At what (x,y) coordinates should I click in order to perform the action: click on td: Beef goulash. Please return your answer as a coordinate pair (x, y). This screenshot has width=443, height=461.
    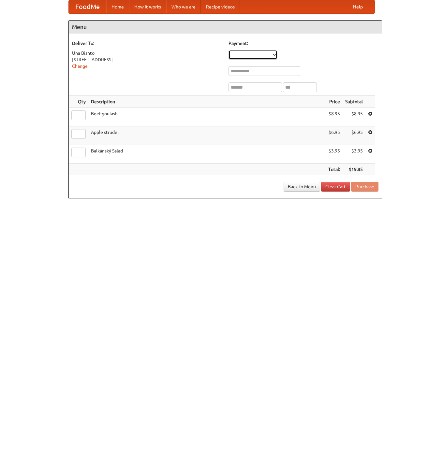
    Looking at the image, I should click on (207, 117).